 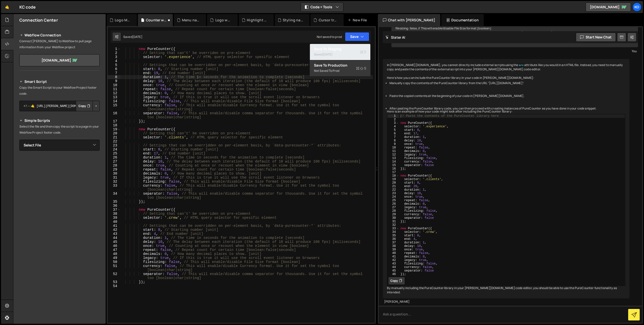 I want to click on span: S, so click(x=361, y=68).